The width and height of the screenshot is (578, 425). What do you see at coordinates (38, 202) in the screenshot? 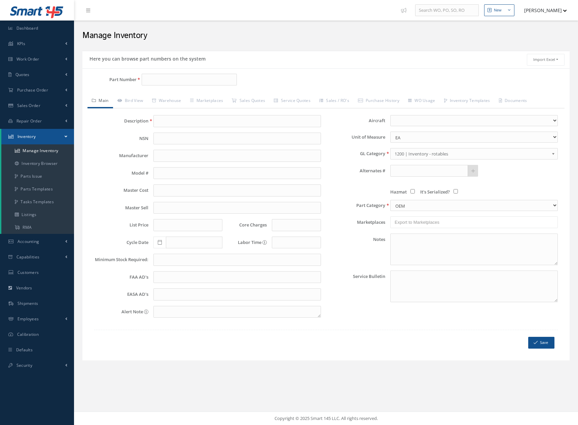
I see `a: Tasks Templates` at bounding box center [38, 202].